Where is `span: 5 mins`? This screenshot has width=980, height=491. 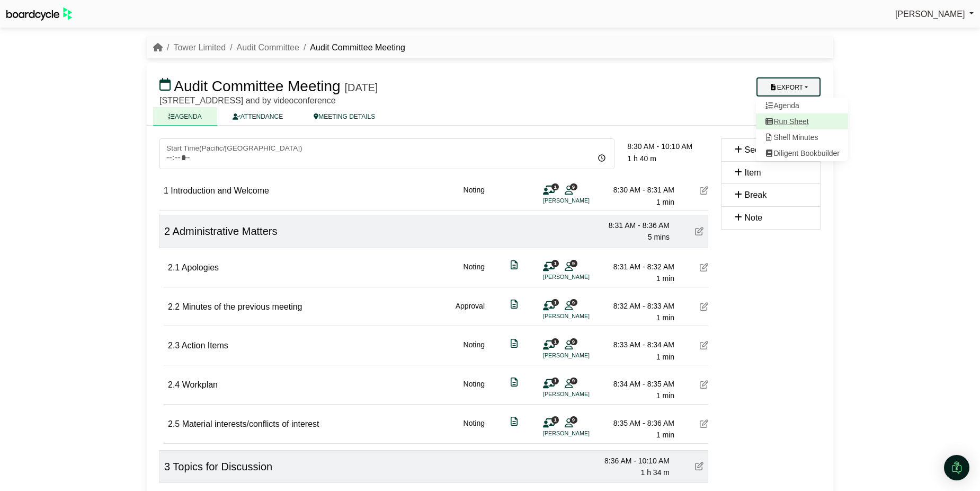
span: 5 mins is located at coordinates (658, 237).